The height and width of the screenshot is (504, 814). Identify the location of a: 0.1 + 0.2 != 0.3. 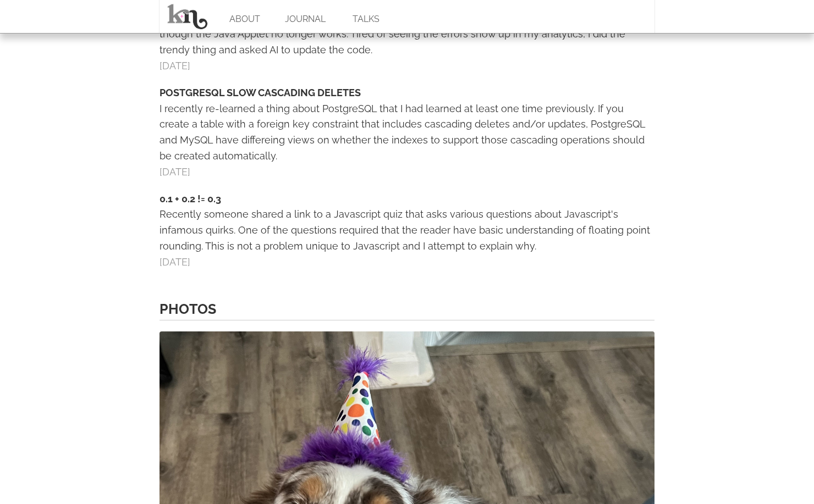
(190, 199).